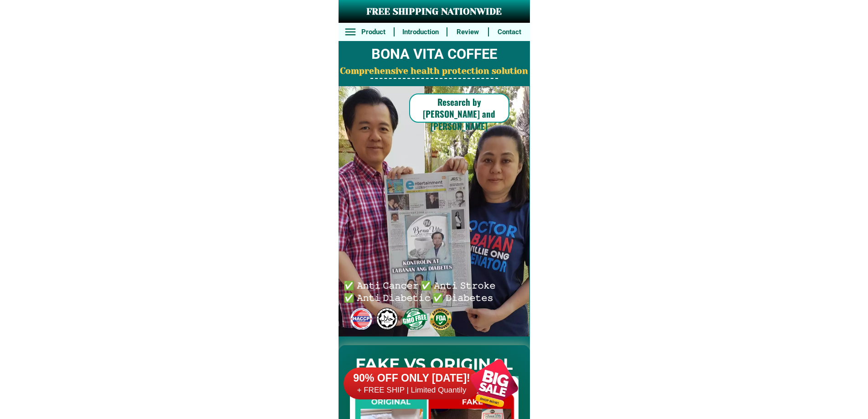  I want to click on h2: FAKE VS ORIGINAL, so click(434, 364).